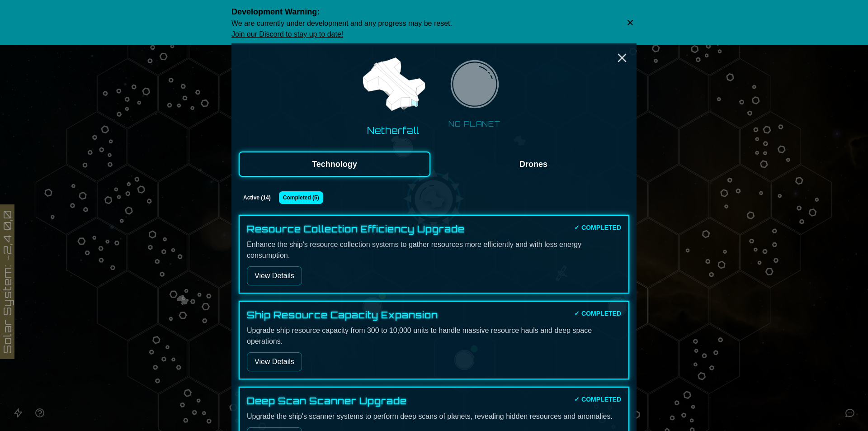 Image resolution: width=868 pixels, height=431 pixels. Describe the element at coordinates (301, 197) in the screenshot. I see `button: Completed (5)` at that location.